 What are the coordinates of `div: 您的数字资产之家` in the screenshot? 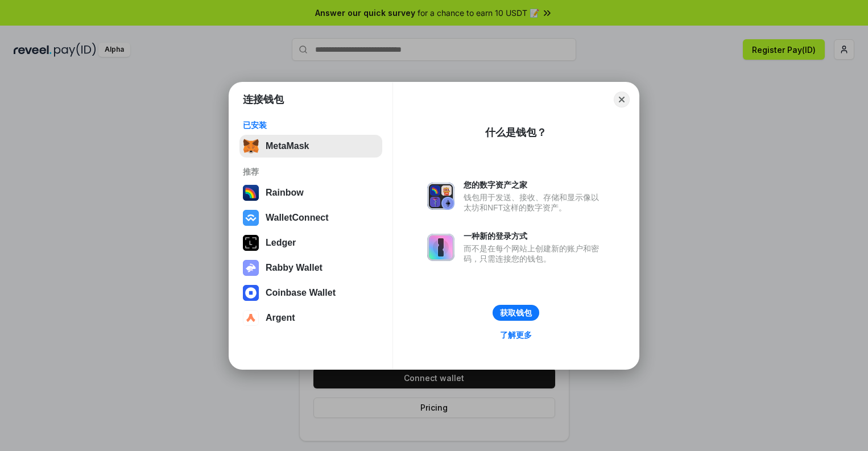 It's located at (534, 185).